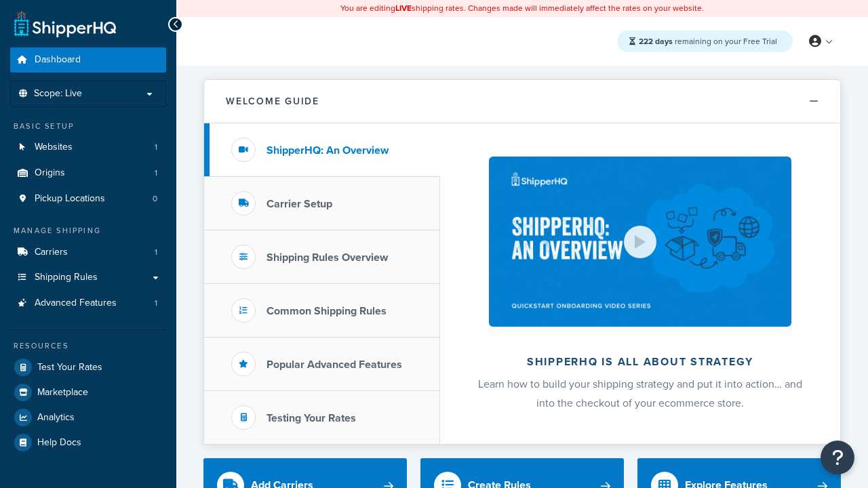 The image size is (868, 488). I want to click on b: LIVE, so click(403, 8).